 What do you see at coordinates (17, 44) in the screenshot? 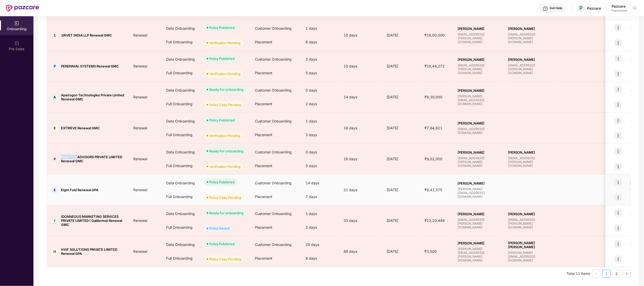
I see `img: svg+xml;base64,PHN2ZyB3aWR0aD0iMjAiIGhlaWdodD0iMjAiIHZpZXdCb3g9IjAgMCAyMCAyMCIgZmlsbD0ibm9uZSIgeG...` at bounding box center [17, 44].